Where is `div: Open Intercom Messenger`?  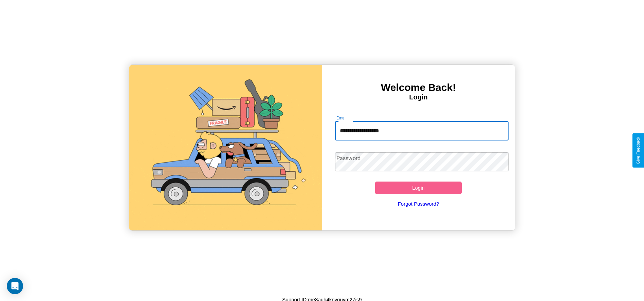 div: Open Intercom Messenger is located at coordinates (15, 286).